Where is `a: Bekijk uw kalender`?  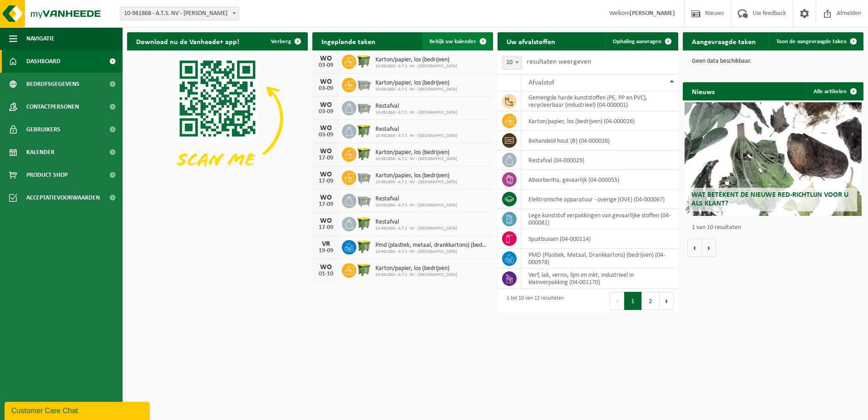 a: Bekijk uw kalender is located at coordinates (457, 41).